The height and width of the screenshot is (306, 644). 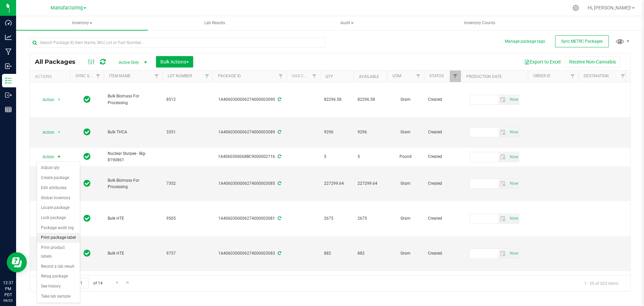 I want to click on input: Search Package ID, Item Name, SKU, Lot or Part Number..., so click(x=177, y=42).